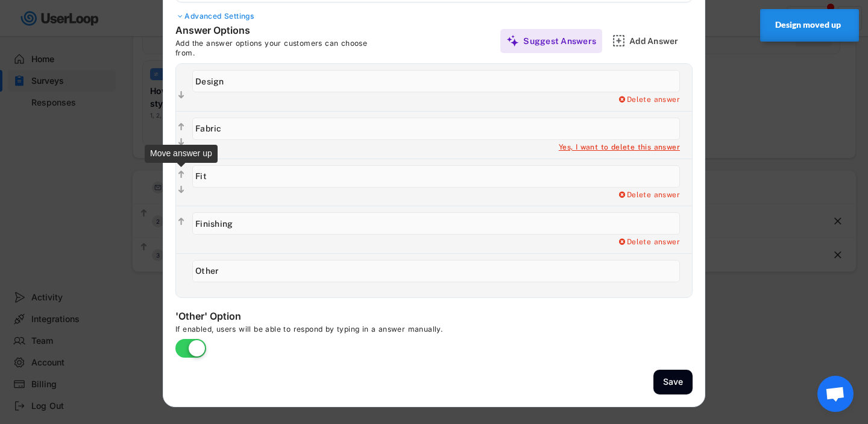  What do you see at coordinates (835, 394) in the screenshot?
I see `a: Open chat` at bounding box center [835, 394].